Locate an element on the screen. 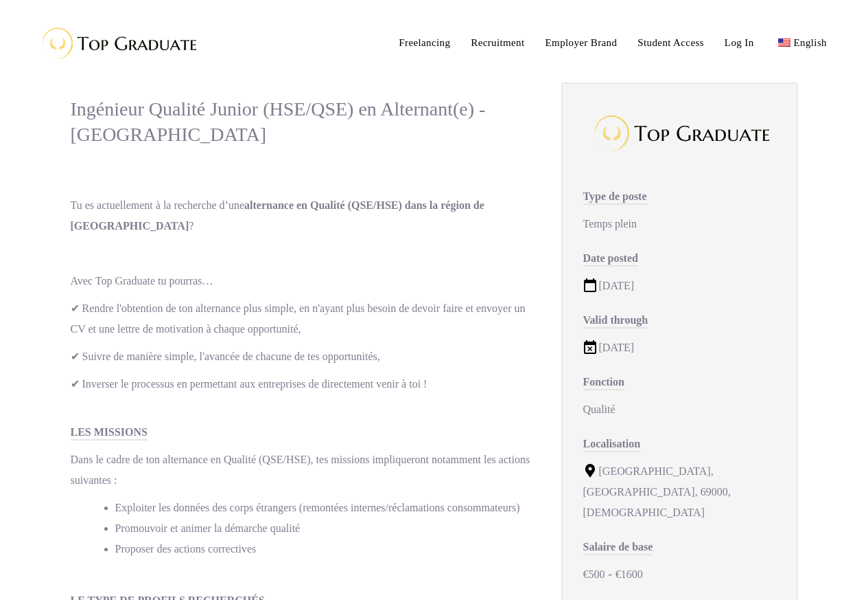 The height and width of the screenshot is (600, 868). li: Exploiter les données des corps étrangers (remontées internes/réclamations consommateurs) is located at coordinates (324, 508).